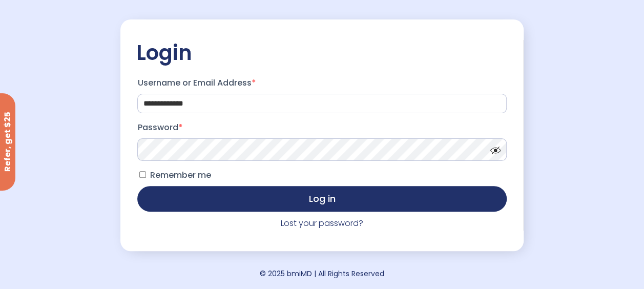  Describe the element at coordinates (322, 128) in the screenshot. I see `label: Password` at that location.